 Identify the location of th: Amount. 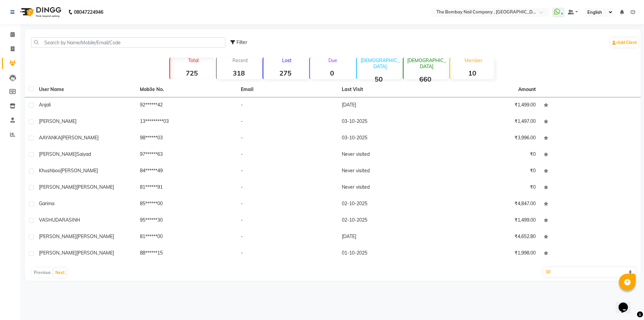
(527, 89).